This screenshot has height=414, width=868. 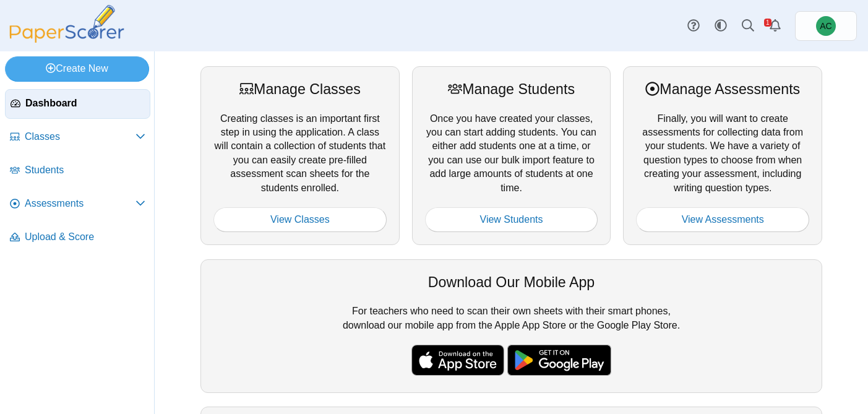 What do you see at coordinates (78, 171) in the screenshot?
I see `a: Students` at bounding box center [78, 171].